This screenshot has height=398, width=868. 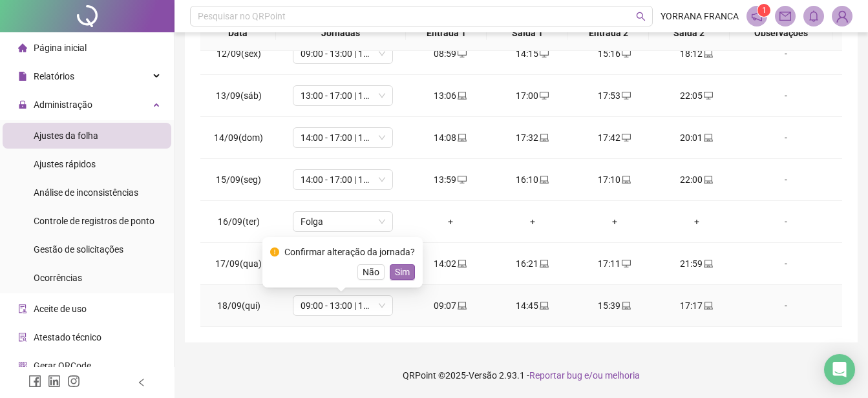 I want to click on span: 14/09(dom), so click(x=238, y=138).